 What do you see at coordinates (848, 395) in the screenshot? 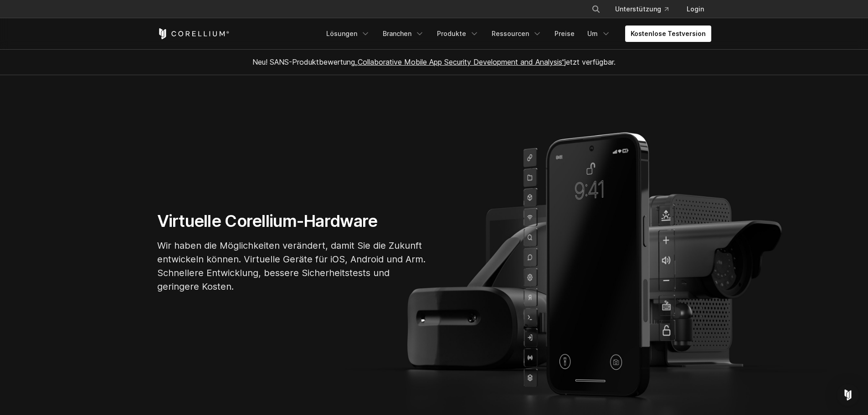
I see `div: Öffnen Sie den Intercom Messenger` at bounding box center [848, 395].